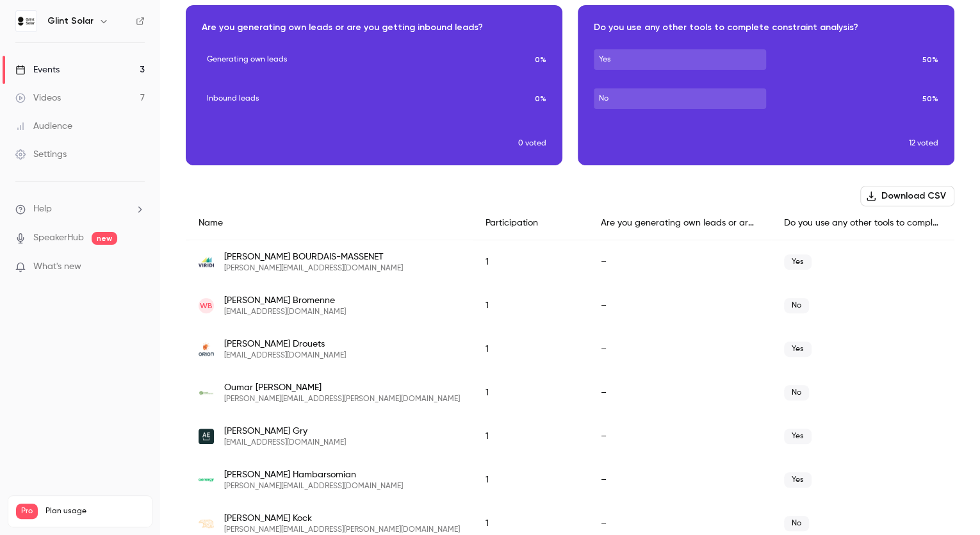 This screenshot has width=980, height=535. I want to click on a: SpeakerHub, so click(58, 237).